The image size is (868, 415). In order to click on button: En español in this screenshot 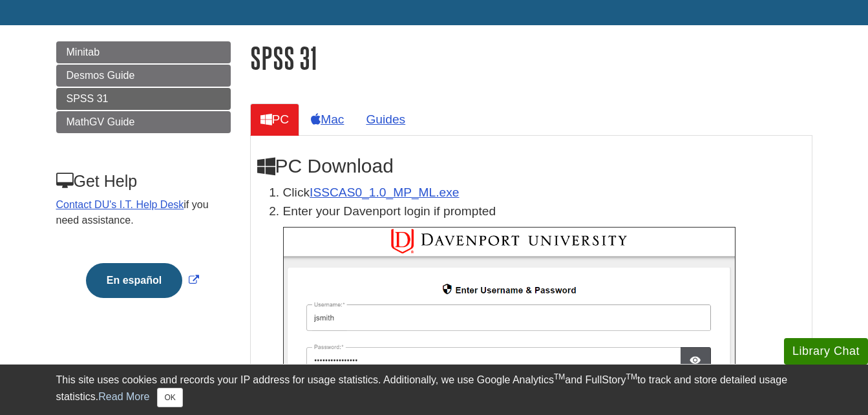, I will do `click(134, 281)`.